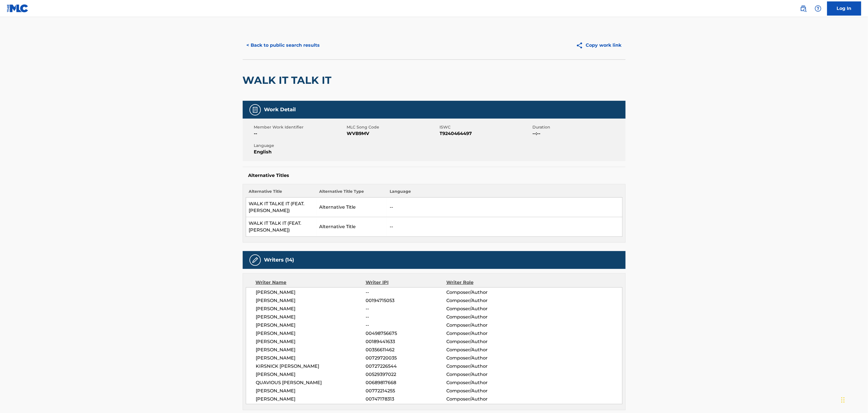 This screenshot has width=868, height=413. What do you see at coordinates (483, 283) in the screenshot?
I see `div: Writer Role` at bounding box center [483, 283].